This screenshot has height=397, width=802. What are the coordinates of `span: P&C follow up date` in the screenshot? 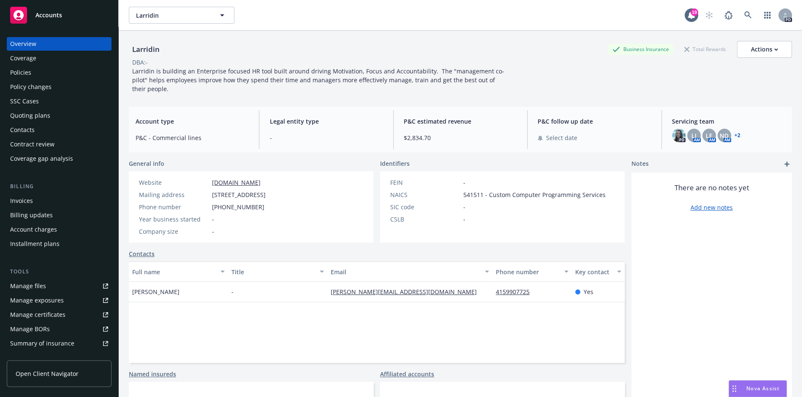 It's located at (594, 121).